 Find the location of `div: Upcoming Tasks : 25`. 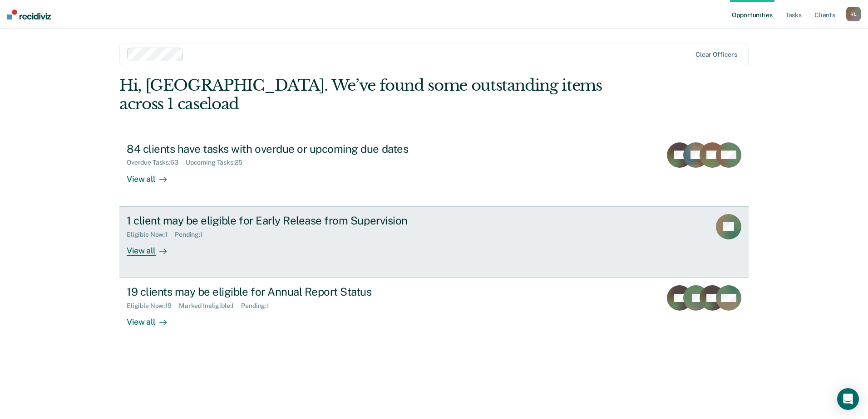

div: Upcoming Tasks : 25 is located at coordinates (217, 162).